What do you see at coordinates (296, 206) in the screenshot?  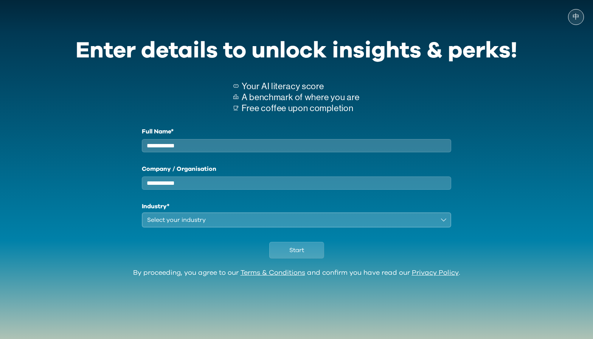 I see `h1: Industry*` at bounding box center [296, 206].